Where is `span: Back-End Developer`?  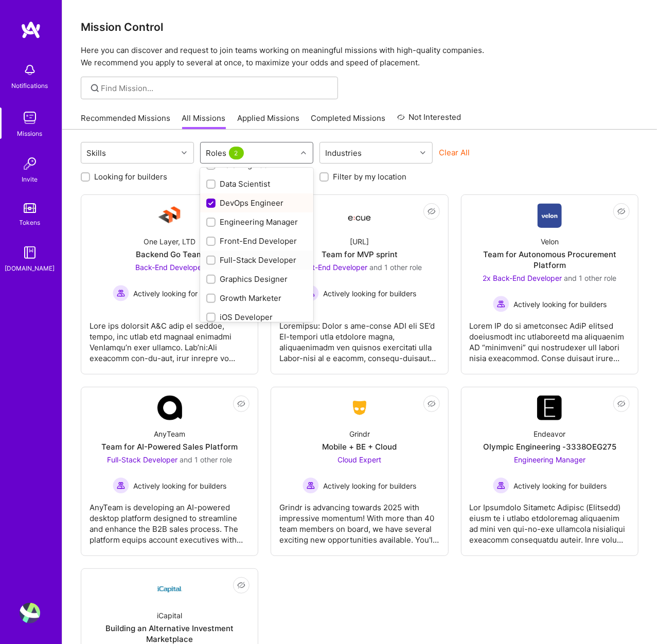
span: Back-End Developer is located at coordinates (170, 267).